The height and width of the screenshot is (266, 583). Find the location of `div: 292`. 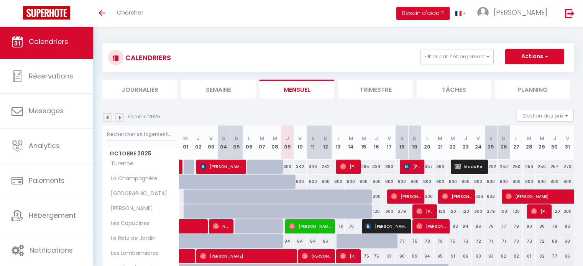

div: 292 is located at coordinates (491, 167).